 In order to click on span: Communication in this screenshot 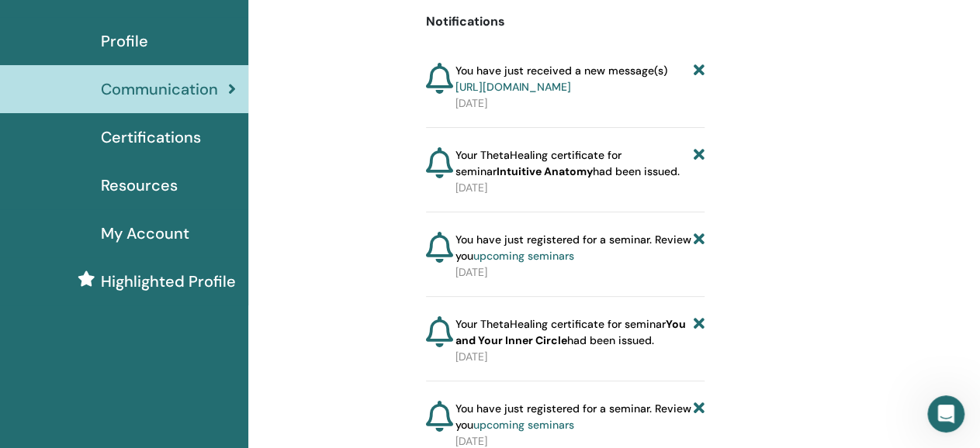, I will do `click(159, 89)`.